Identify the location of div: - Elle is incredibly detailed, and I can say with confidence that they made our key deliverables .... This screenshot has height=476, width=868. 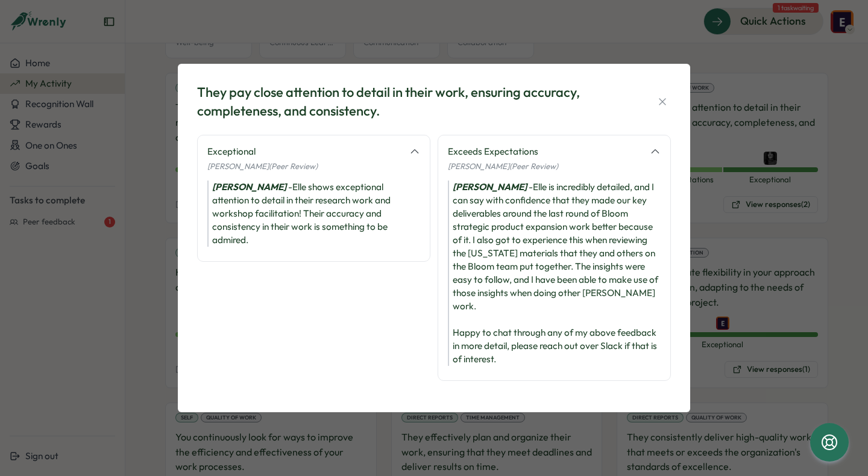
(554, 273).